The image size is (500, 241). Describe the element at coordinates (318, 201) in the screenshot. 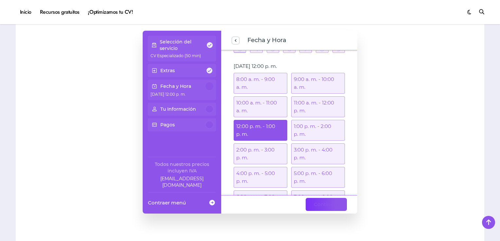

I see `div: 7:00 p. m. - 8:00 p. m.` at that location.